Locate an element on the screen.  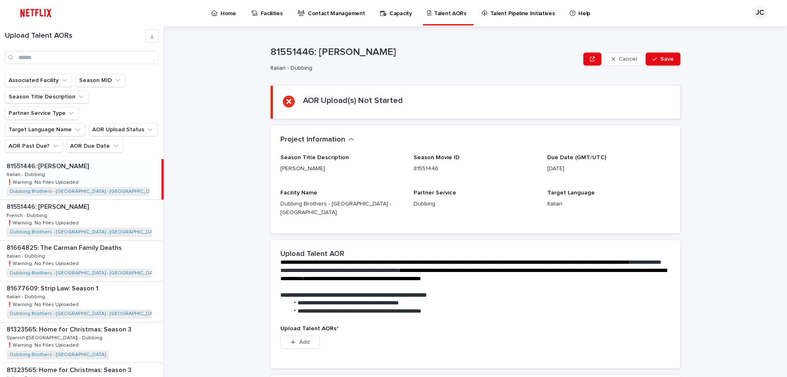
span: Season Movie ID is located at coordinates (437, 157).